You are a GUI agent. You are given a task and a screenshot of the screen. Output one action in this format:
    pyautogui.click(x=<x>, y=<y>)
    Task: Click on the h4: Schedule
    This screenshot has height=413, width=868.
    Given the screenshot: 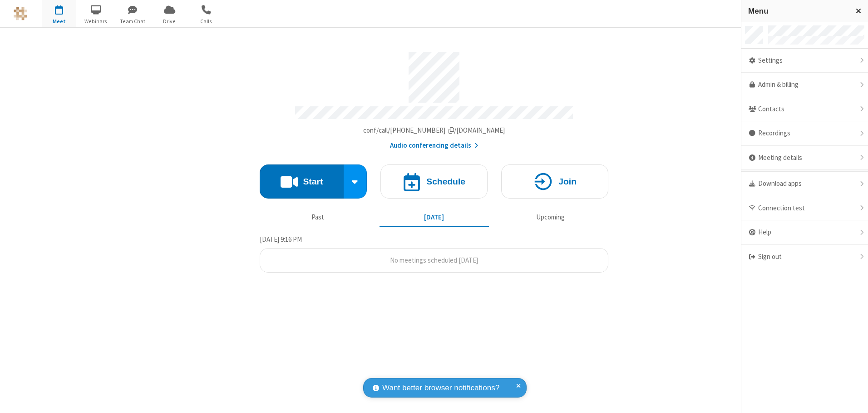 What is the action you would take?
    pyautogui.click(x=446, y=181)
    